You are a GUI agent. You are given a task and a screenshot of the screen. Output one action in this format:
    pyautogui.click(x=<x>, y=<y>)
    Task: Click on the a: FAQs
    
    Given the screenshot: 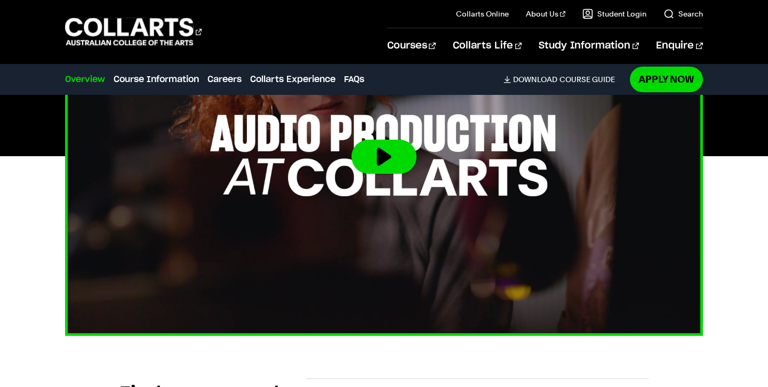 What is the action you would take?
    pyautogui.click(x=354, y=80)
    